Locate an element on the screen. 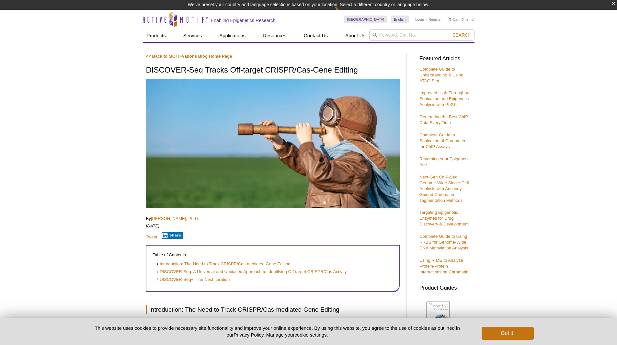 The image size is (617, 345). a: Applications is located at coordinates (232, 36).